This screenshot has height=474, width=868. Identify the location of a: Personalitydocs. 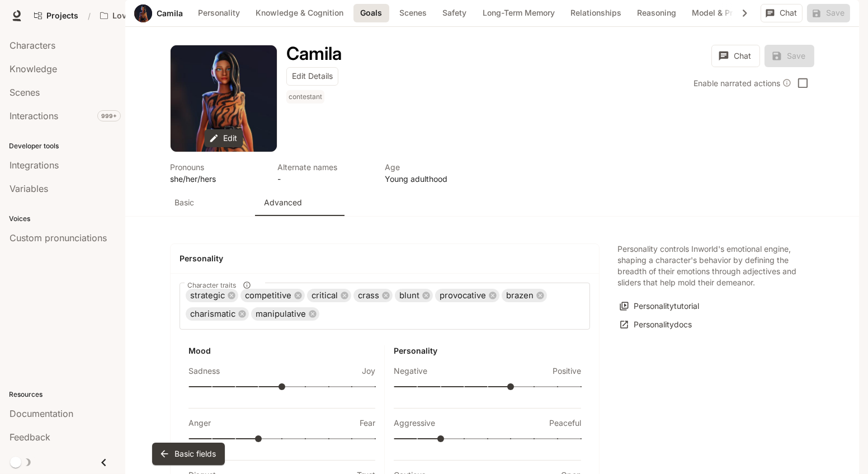
(656, 325).